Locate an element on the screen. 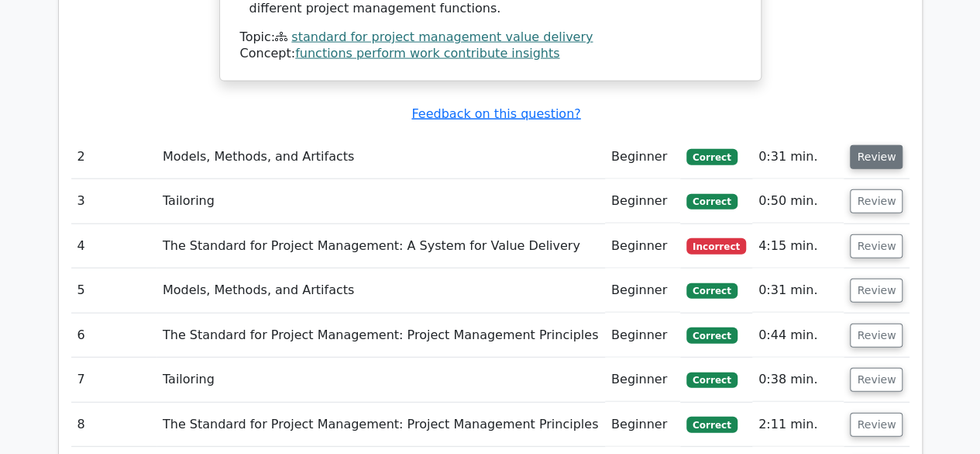 The width and height of the screenshot is (980, 454). td: 4:15 min. is located at coordinates (798, 246).